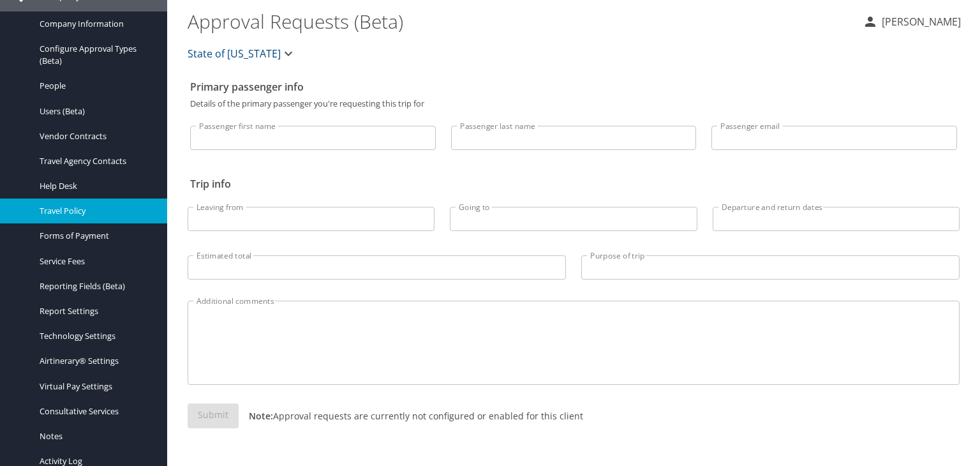 This screenshot has height=466, width=980. What do you see at coordinates (96, 55) in the screenshot?
I see `span: Configure Approval Types (Beta)` at bounding box center [96, 55].